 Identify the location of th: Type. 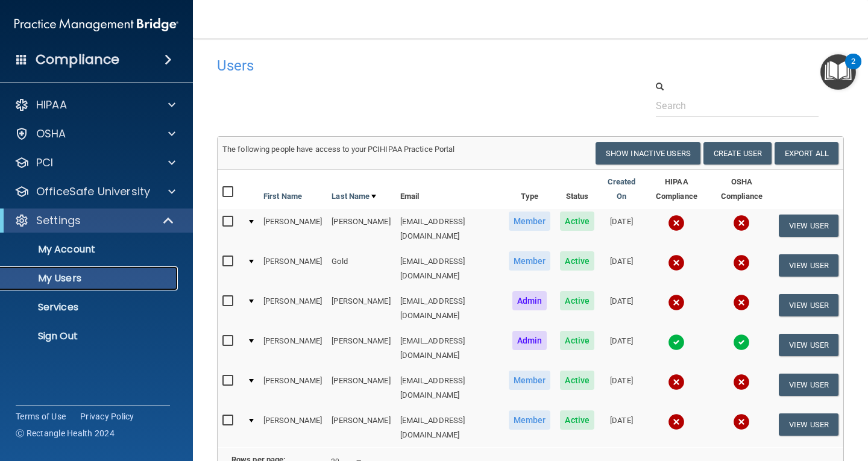
(529, 189).